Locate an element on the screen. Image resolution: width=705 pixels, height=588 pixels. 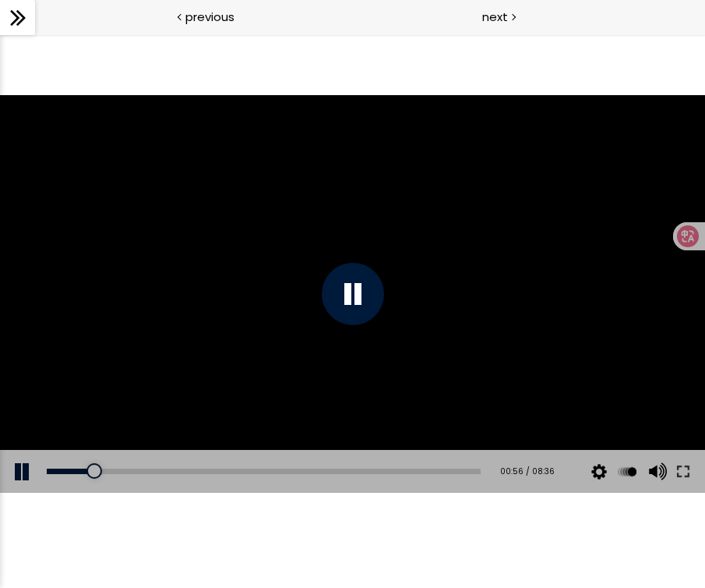
span: previous is located at coordinates (209, 16).